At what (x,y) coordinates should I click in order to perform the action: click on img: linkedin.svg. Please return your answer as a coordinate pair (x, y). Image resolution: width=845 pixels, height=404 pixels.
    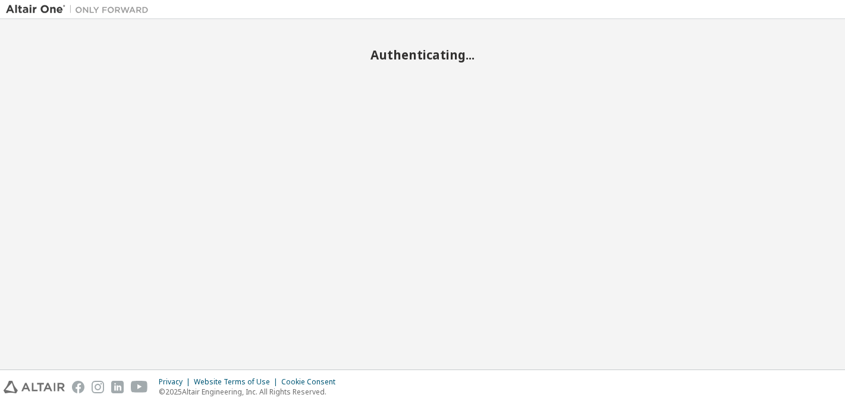
    Looking at the image, I should click on (117, 387).